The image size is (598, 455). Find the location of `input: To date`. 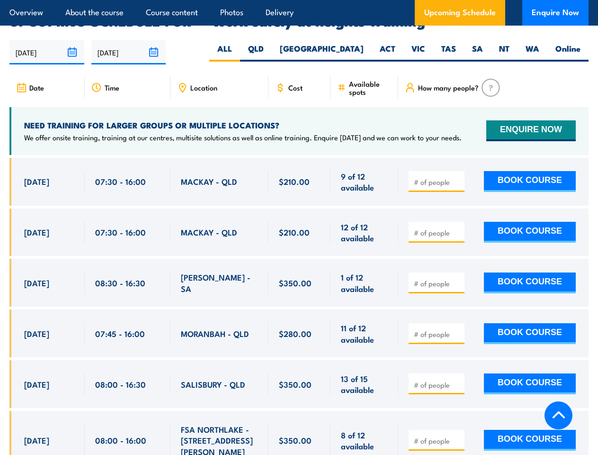

input: To date is located at coordinates (129, 52).